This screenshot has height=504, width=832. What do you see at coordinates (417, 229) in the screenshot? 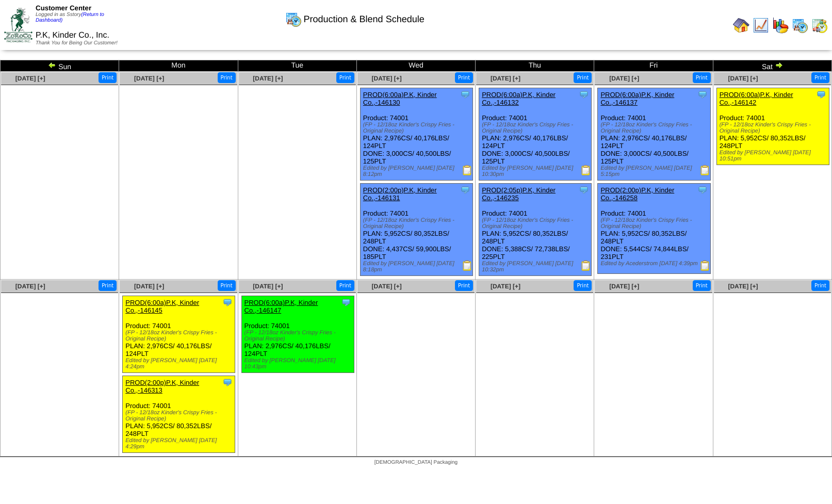
I see `div: Product: 74001 PLAN: 5,952CS / 80,352LBS / 248PLT DONE: 4,437CS / 59,900LBS / 185PLT` at bounding box center [417, 229].